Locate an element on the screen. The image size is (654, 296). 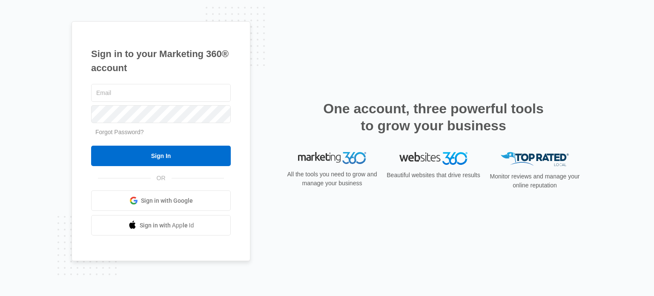
p: All the tools you need to grow and manage your business is located at coordinates (332, 179).